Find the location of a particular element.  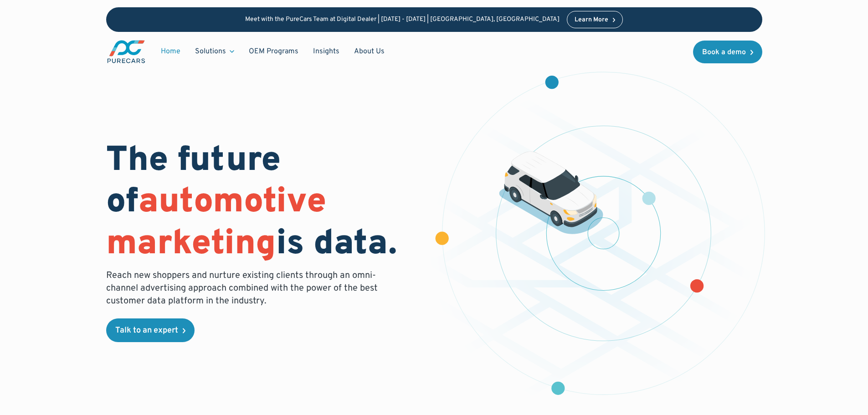

div: Learn More is located at coordinates (591, 20).